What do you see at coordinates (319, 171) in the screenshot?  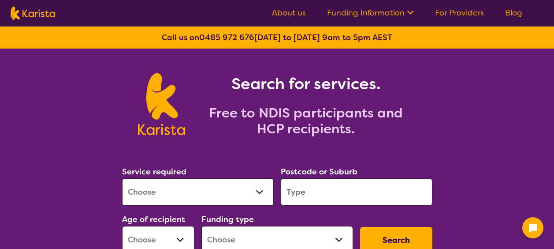 I see `label: Postcode or Suburb` at bounding box center [319, 171].